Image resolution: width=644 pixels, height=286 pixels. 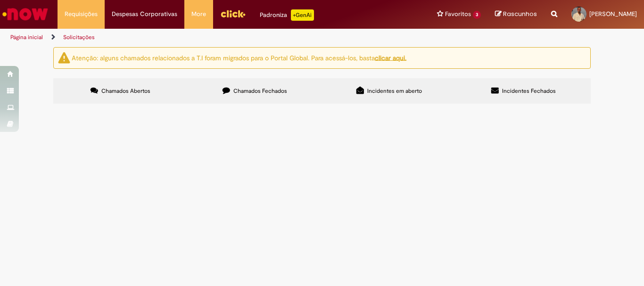 What do you see at coordinates (239, 58) in the screenshot?
I see `ng-bind-html: Atenção: alguns chamados relacionados a T.I foram migrados para o Portal Global. Para acessá-los,...` at bounding box center [239, 58].